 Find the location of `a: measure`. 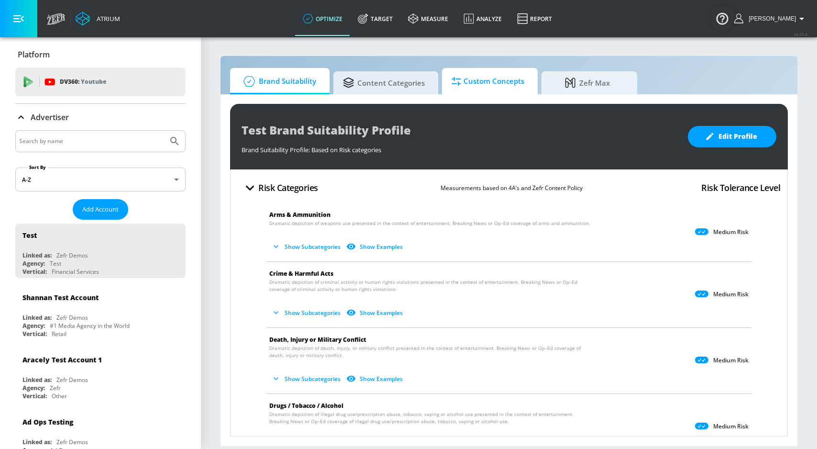

a: measure is located at coordinates (428, 19).